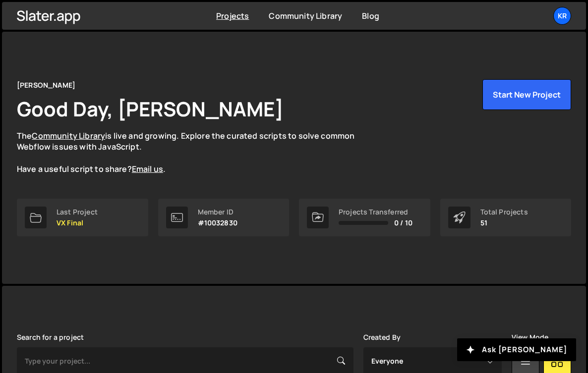 This screenshot has height=373, width=588. What do you see at coordinates (217, 212) in the screenshot?
I see `div: Member ID` at bounding box center [217, 212].